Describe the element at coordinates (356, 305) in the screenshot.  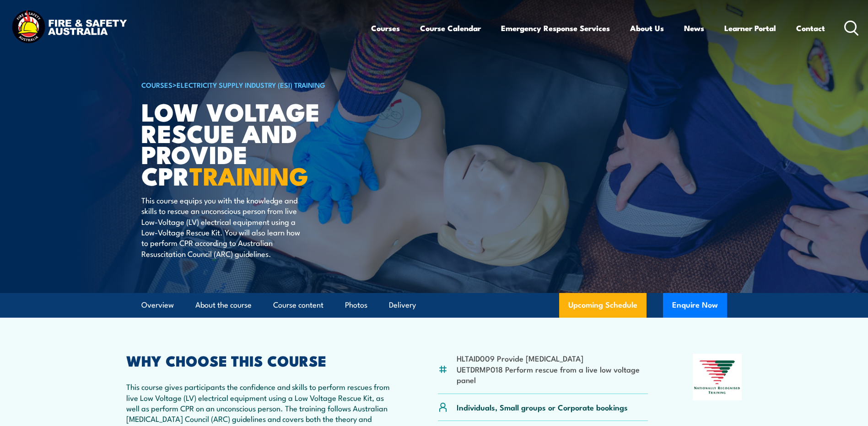
I see `a: Photos` at that location.